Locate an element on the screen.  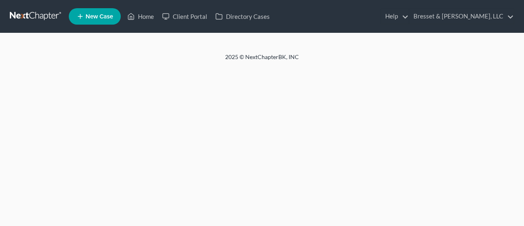
a: Client Portal is located at coordinates (185, 16).